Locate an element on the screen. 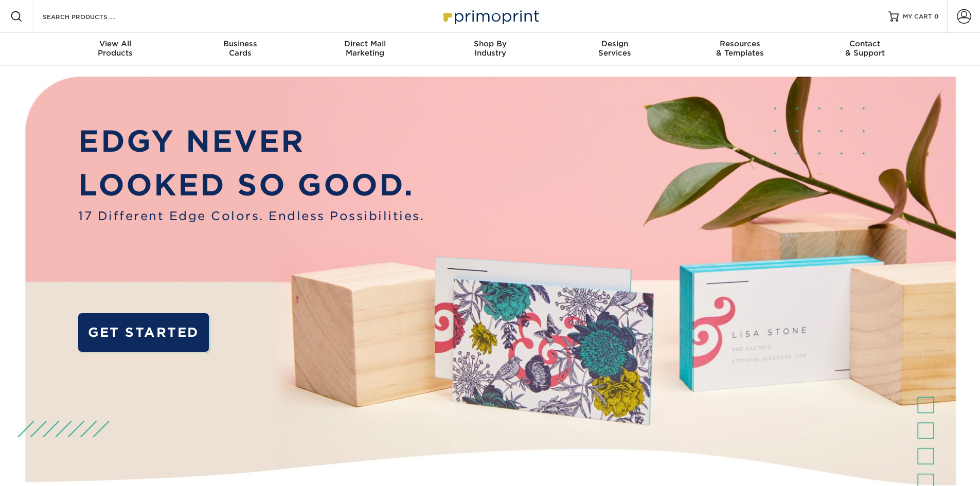 Image resolution: width=980 pixels, height=486 pixels. a: View AllProducts is located at coordinates (115, 49).